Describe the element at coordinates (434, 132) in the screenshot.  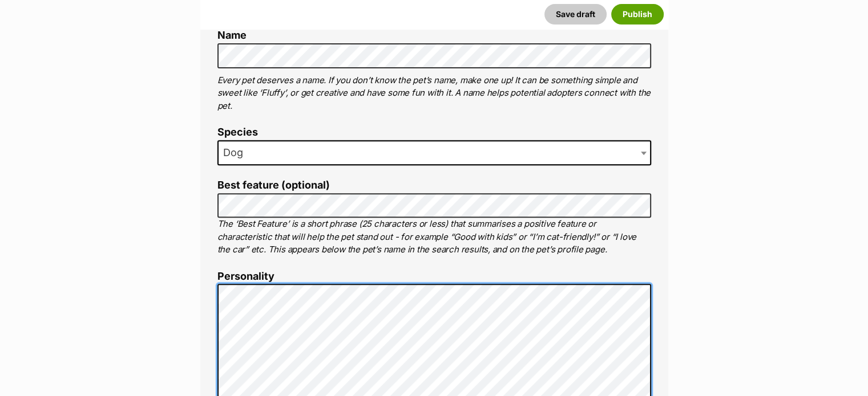
I see `label: Species` at that location.